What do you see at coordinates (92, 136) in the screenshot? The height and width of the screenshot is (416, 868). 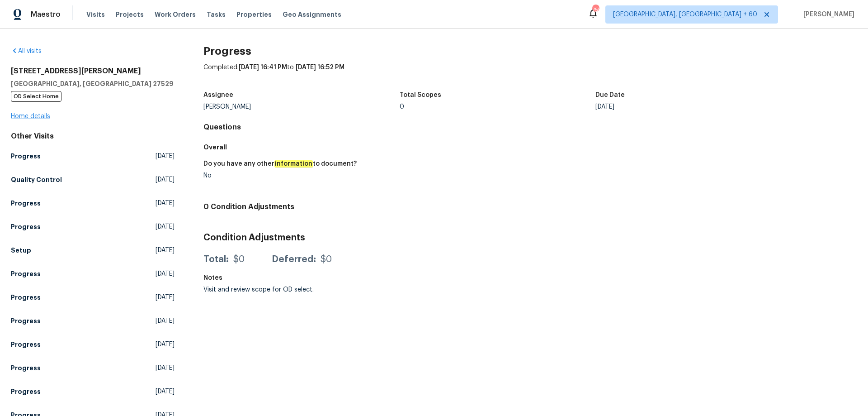 I see `div: Other Visits` at bounding box center [92, 136].